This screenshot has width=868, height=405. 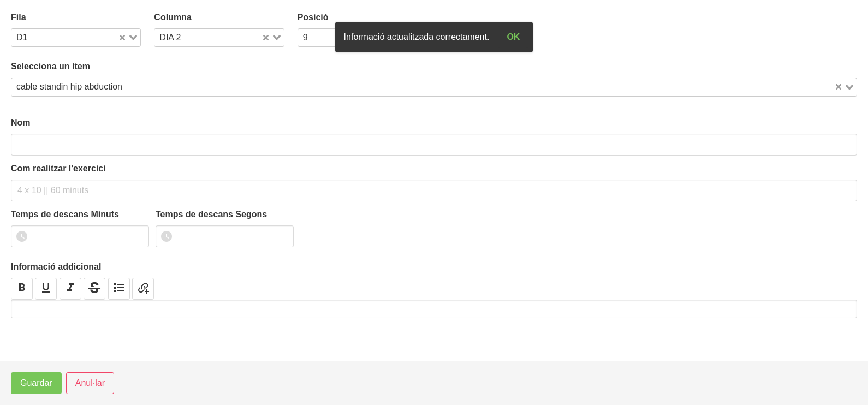 I want to click on span: 9, so click(x=305, y=38).